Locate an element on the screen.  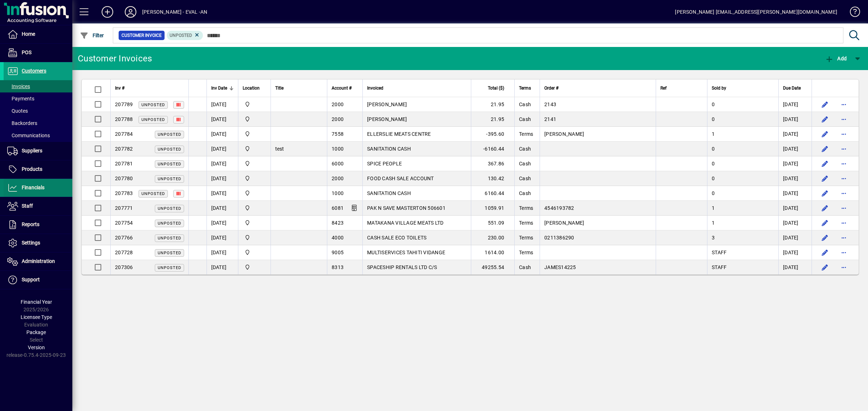
span: Home is located at coordinates (28, 34).